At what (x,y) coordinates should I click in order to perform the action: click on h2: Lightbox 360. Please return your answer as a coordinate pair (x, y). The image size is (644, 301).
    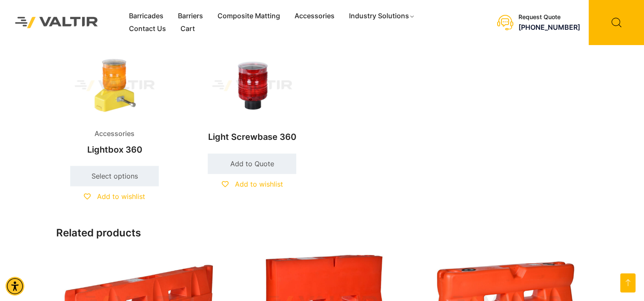
    Looking at the image, I should click on (115, 150).